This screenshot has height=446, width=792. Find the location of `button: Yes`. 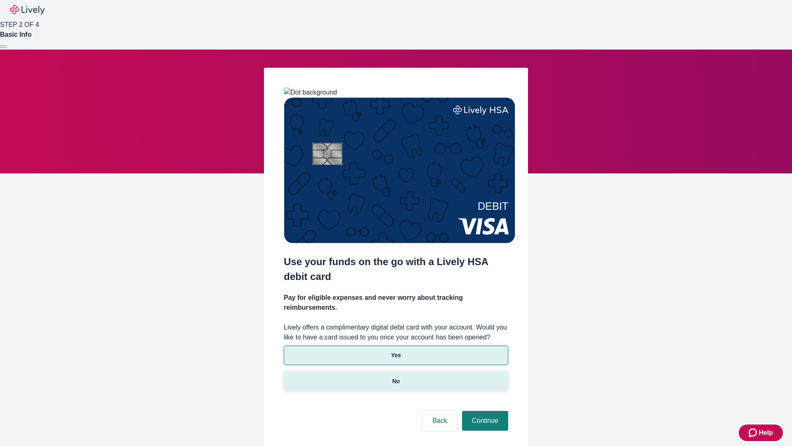

button: Yes is located at coordinates (396, 355).